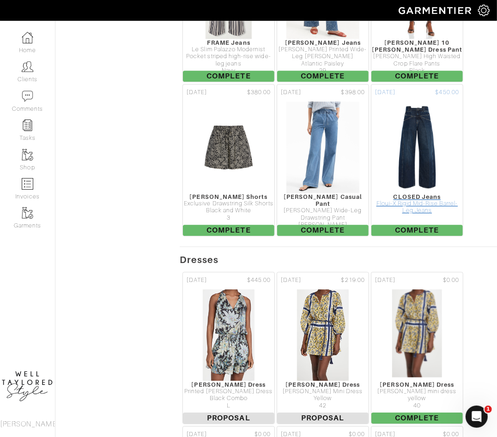 This screenshot has height=437, width=497. Describe the element at coordinates (417, 197) in the screenshot. I see `div: CLOSED Jeans` at that location.